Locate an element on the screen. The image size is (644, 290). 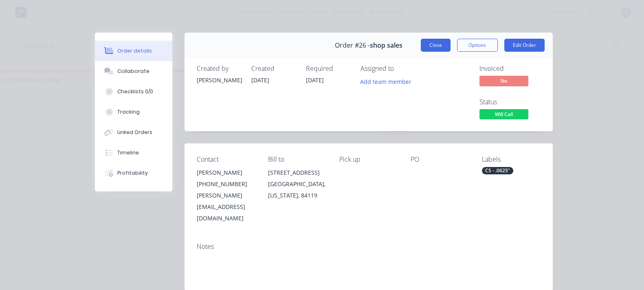
div: CS - .0625" is located at coordinates (497, 171).